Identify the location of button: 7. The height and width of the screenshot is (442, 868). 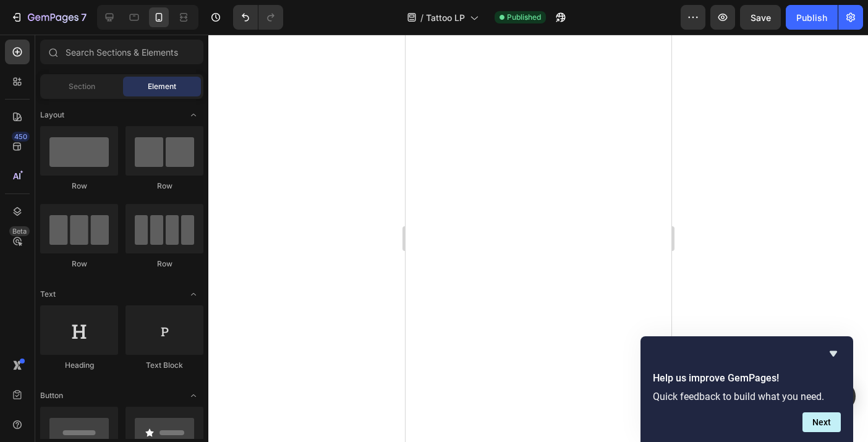
(48, 17).